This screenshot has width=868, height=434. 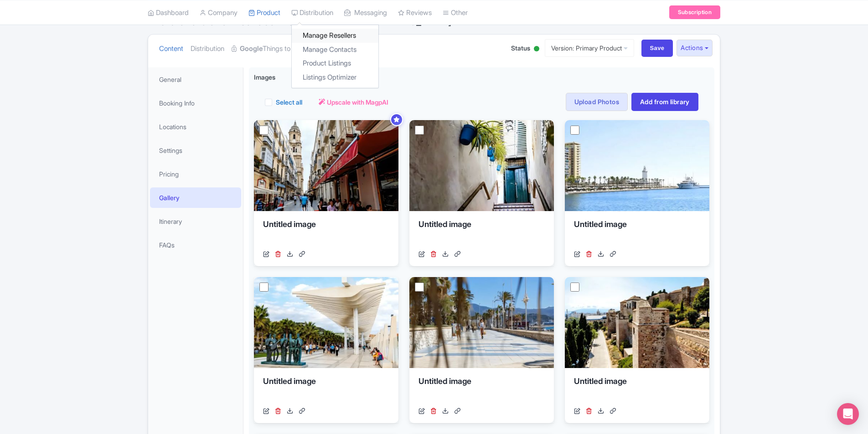 What do you see at coordinates (536, 49) in the screenshot?
I see `div: Active` at bounding box center [536, 49].